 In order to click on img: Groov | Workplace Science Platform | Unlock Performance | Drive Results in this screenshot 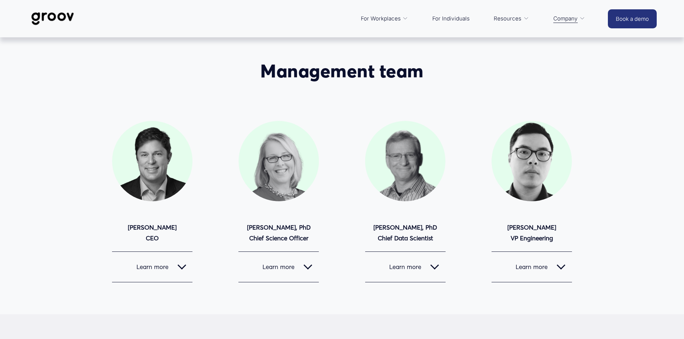, I will do `click(52, 19)`.